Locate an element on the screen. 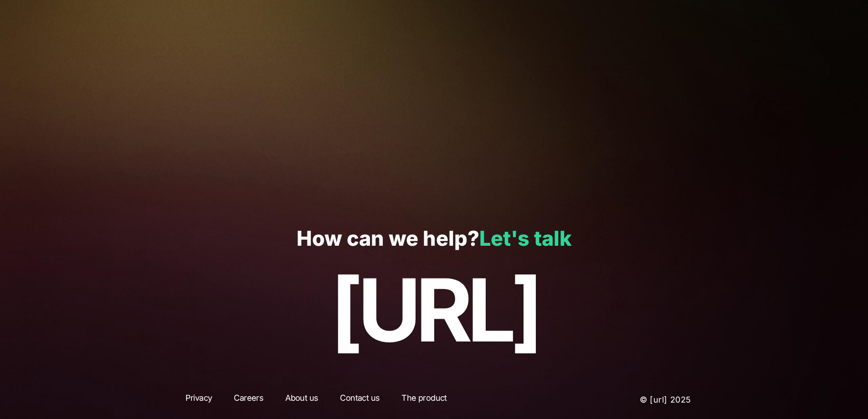  a: Careers is located at coordinates (248, 400).